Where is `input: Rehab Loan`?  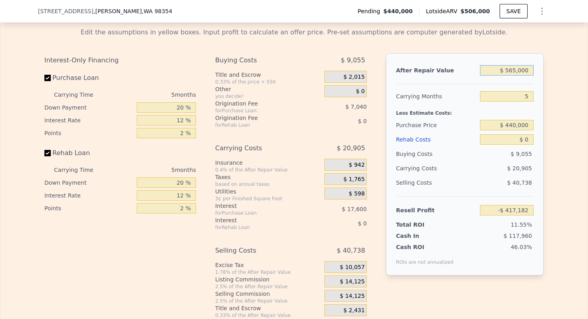
input: Rehab Loan is located at coordinates (48, 153).